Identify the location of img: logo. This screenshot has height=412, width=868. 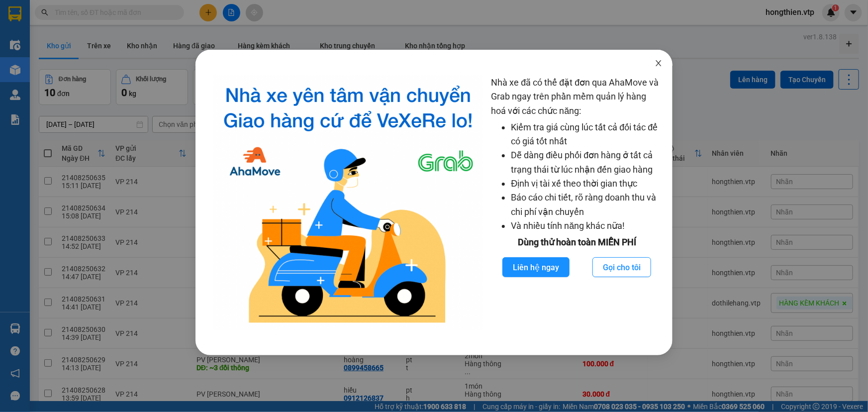
(348, 203).